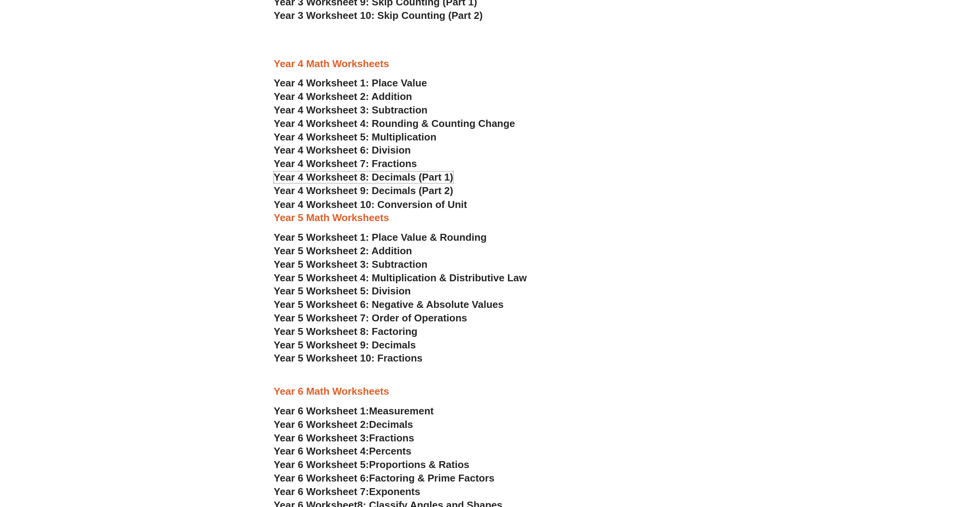 This screenshot has width=980, height=507. What do you see at coordinates (350, 83) in the screenshot?
I see `a: Year 4 Worksheet 1: Place Value` at bounding box center [350, 83].